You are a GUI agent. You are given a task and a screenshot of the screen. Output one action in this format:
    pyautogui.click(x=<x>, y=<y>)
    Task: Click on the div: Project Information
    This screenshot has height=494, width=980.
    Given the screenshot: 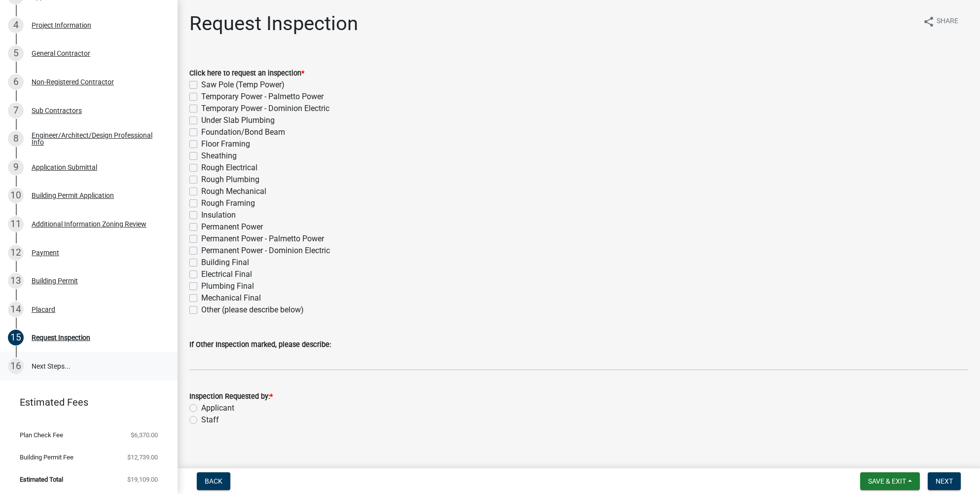 What is the action you would take?
    pyautogui.click(x=61, y=25)
    